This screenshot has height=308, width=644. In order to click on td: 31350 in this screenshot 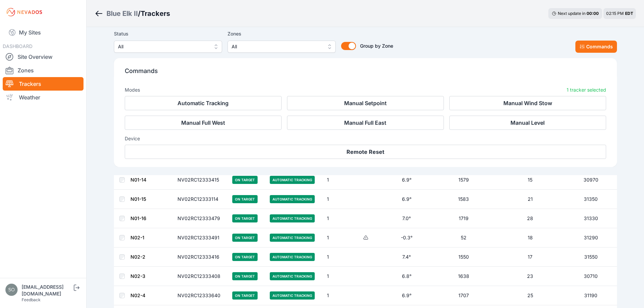, I will do `click(591, 199)`.